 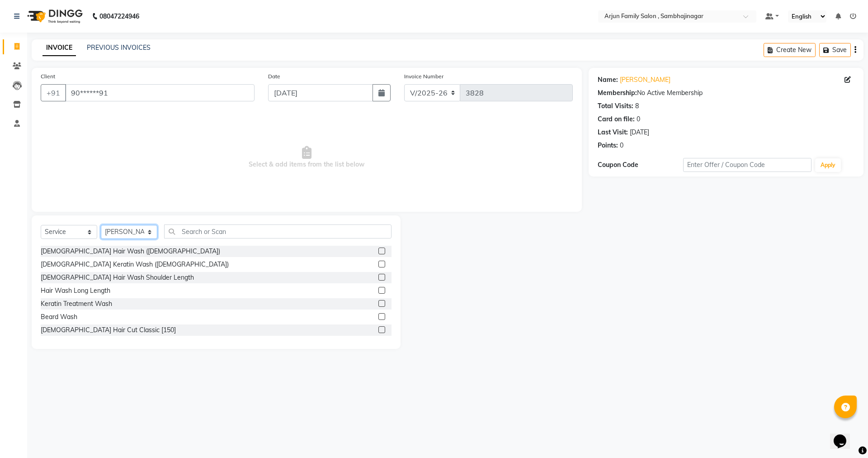 What do you see at coordinates (277, 231) in the screenshot?
I see `input: Search or Scan` at bounding box center [277, 231].